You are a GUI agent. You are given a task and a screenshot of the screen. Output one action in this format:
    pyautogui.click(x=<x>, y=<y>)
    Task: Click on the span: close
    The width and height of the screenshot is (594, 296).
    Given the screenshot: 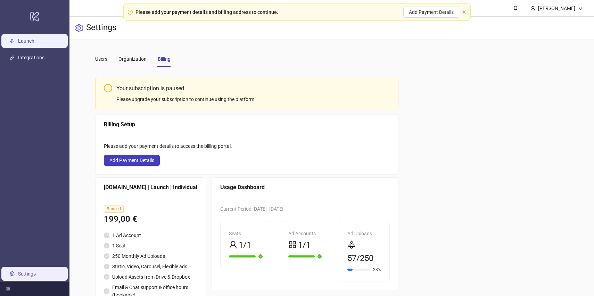 What is the action you would take?
    pyautogui.click(x=464, y=12)
    